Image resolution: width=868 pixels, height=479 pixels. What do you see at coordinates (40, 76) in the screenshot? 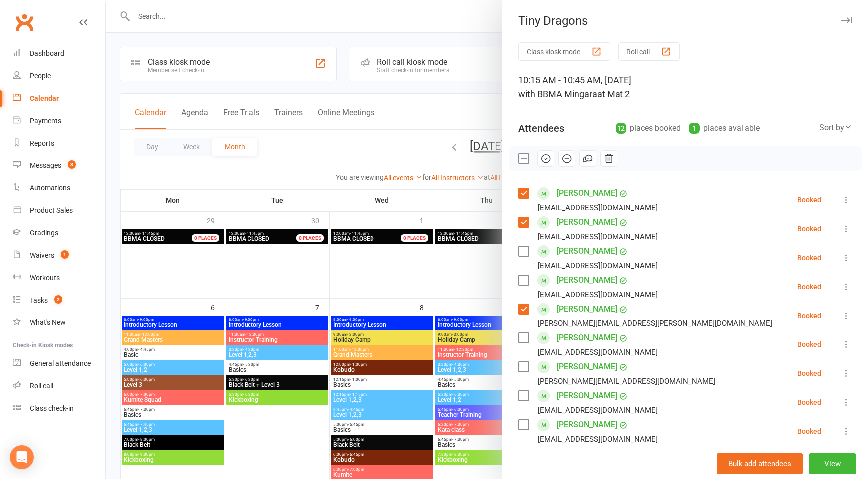
I see `div: People` at bounding box center [40, 76].